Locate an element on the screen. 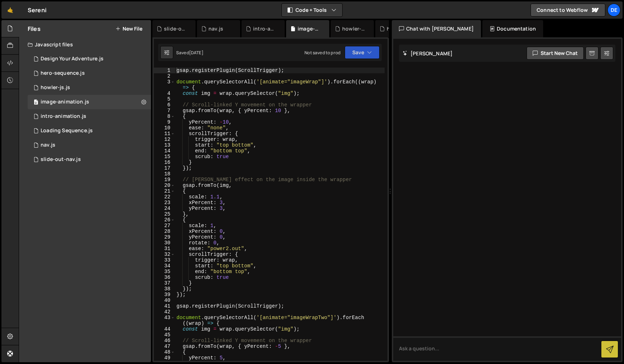  div: Sereni is located at coordinates (37, 10).